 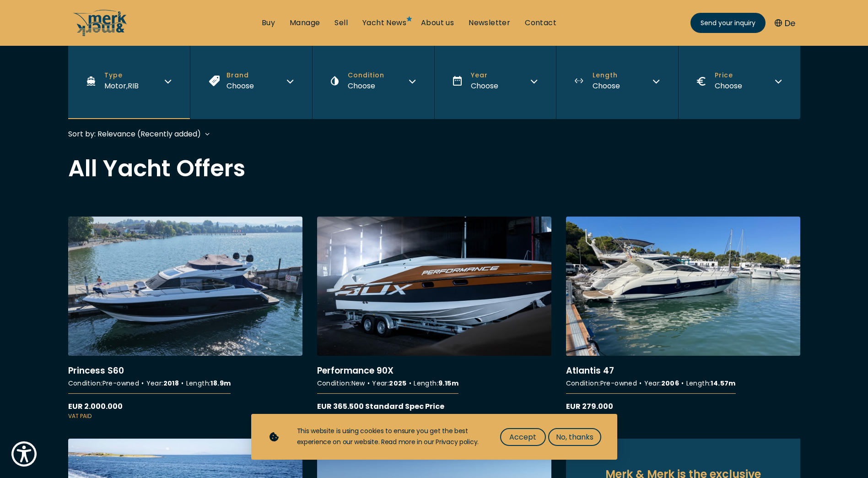 I want to click on button: Show Accessibility Preferences, so click(x=24, y=453).